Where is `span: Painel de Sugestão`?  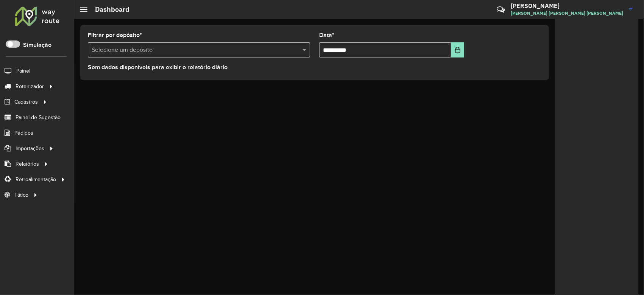 span: Painel de Sugestão is located at coordinates (38, 117).